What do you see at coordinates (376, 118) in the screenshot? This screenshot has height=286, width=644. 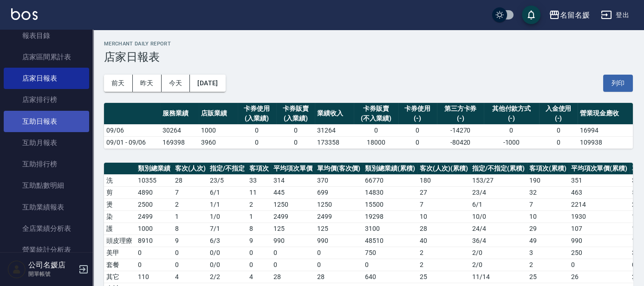 I see `div: (不入業績)` at bounding box center [376, 118].